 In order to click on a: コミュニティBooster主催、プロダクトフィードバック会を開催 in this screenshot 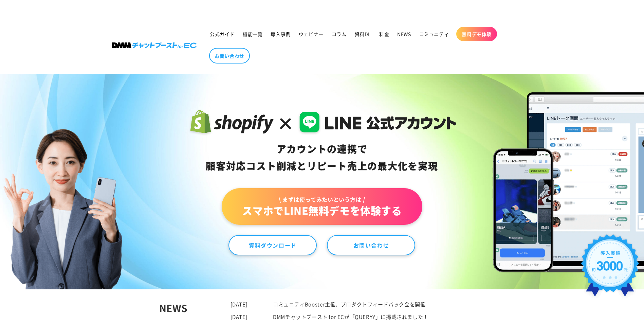, I will do `click(349, 304)`.